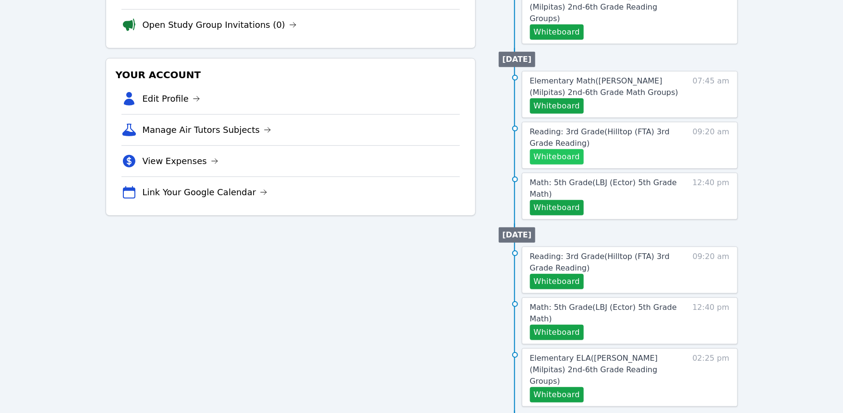 The width and height of the screenshot is (843, 413). What do you see at coordinates (205, 193) in the screenshot?
I see `a: Link Your Google Calendar` at bounding box center [205, 193].